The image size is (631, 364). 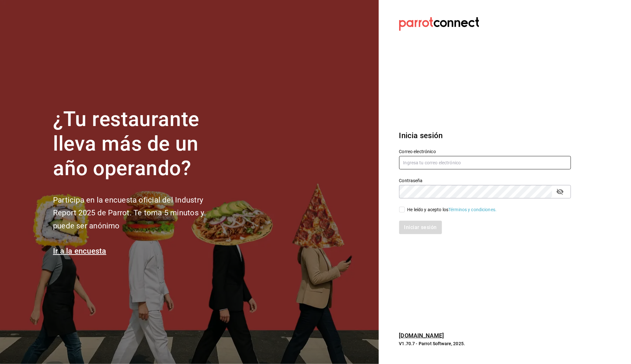 What do you see at coordinates (485, 181) in the screenshot?
I see `label: Contraseña` at bounding box center [485, 181].